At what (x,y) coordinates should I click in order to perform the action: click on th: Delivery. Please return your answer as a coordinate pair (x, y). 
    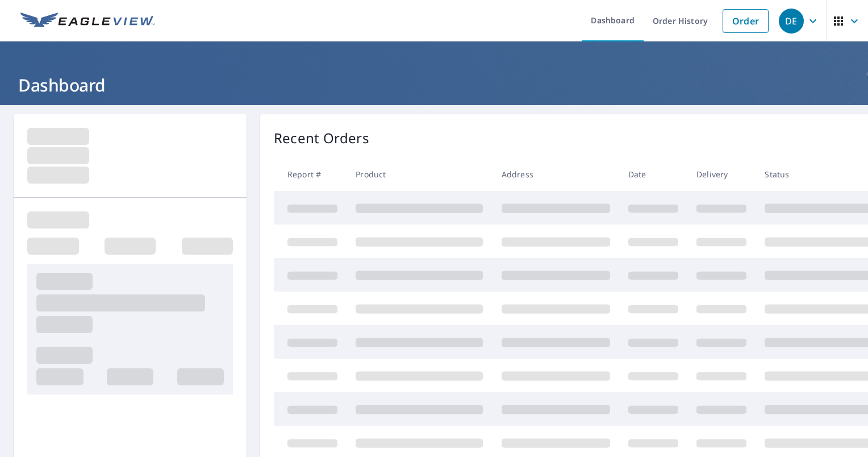
    Looking at the image, I should click on (721, 174).